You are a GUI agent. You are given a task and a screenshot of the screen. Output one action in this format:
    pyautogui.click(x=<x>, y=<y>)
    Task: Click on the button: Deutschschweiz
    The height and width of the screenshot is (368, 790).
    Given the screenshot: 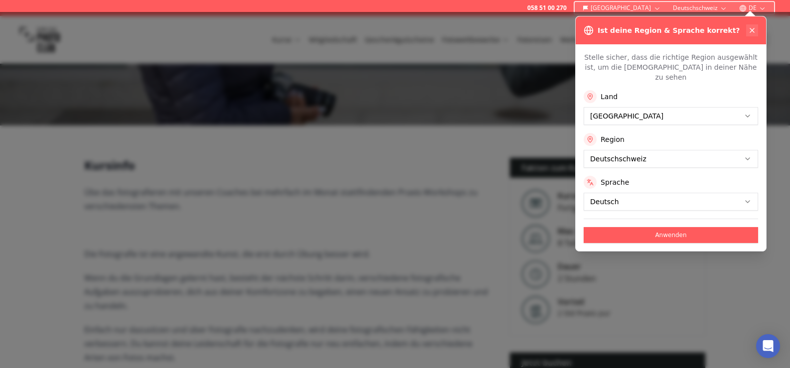 What is the action you would take?
    pyautogui.click(x=699, y=8)
    